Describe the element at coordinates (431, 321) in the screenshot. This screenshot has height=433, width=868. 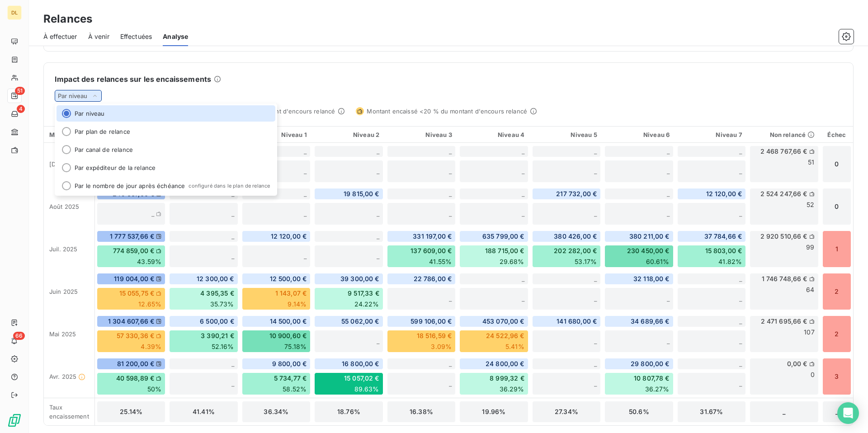
I see `span: 599 106,00 €` at that location.